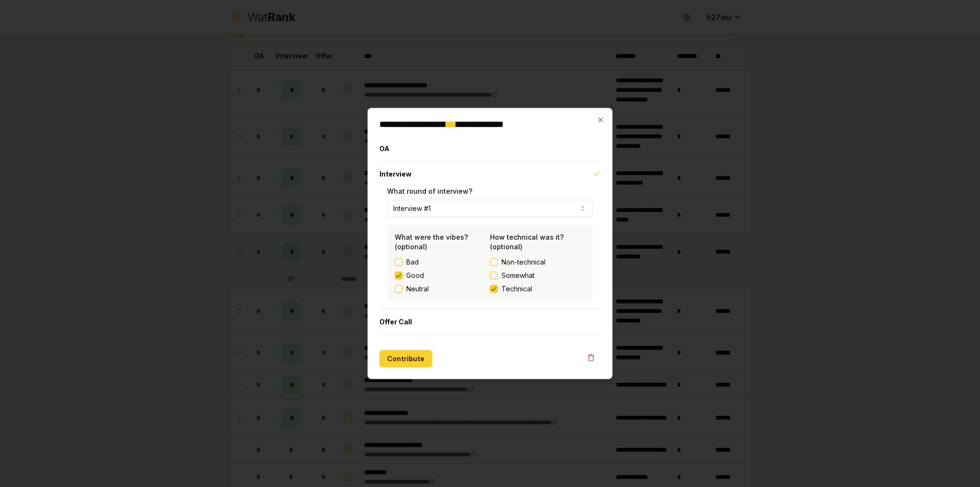 The image size is (980, 487). What do you see at coordinates (412, 262) in the screenshot?
I see `label: Bad` at bounding box center [412, 262].